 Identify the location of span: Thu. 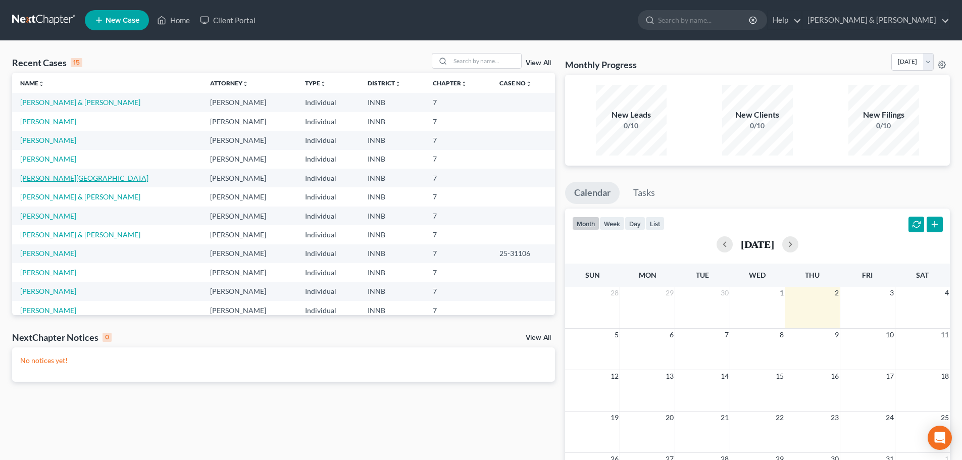
(812, 275).